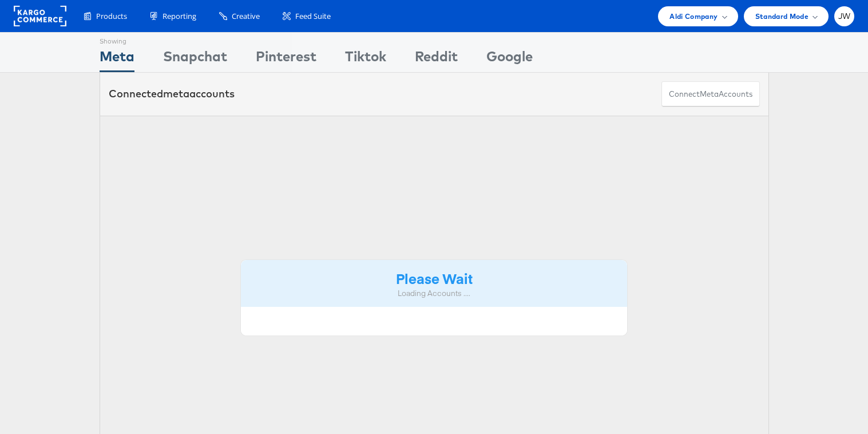 The height and width of the screenshot is (434, 868). Describe the element at coordinates (694, 16) in the screenshot. I see `span: Aldi Company` at that location.